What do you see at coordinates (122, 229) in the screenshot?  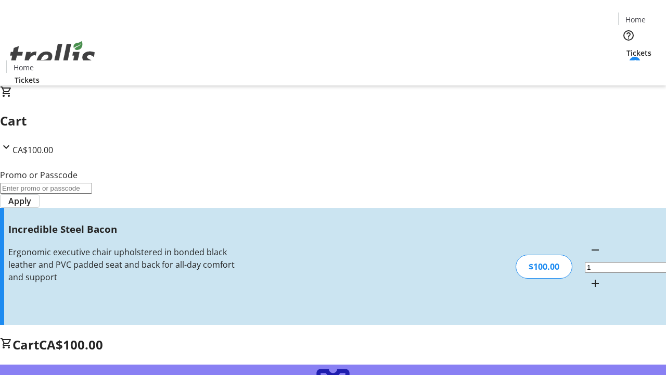 I see `h3: Incredible Steel Bacon` at bounding box center [122, 229].